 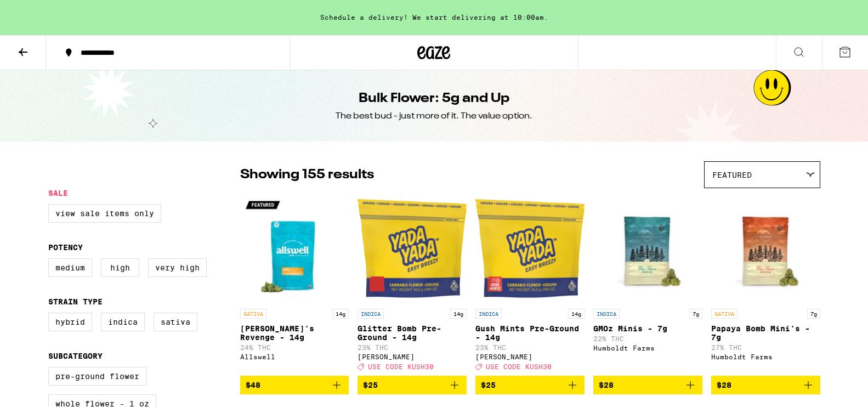 What do you see at coordinates (294, 348) in the screenshot?
I see `p: 24% THC` at bounding box center [294, 348].